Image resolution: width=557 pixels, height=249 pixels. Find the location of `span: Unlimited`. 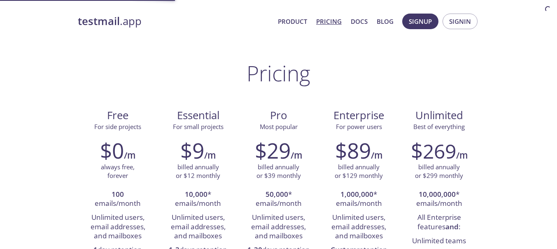

span: Unlimited is located at coordinates (439, 115).